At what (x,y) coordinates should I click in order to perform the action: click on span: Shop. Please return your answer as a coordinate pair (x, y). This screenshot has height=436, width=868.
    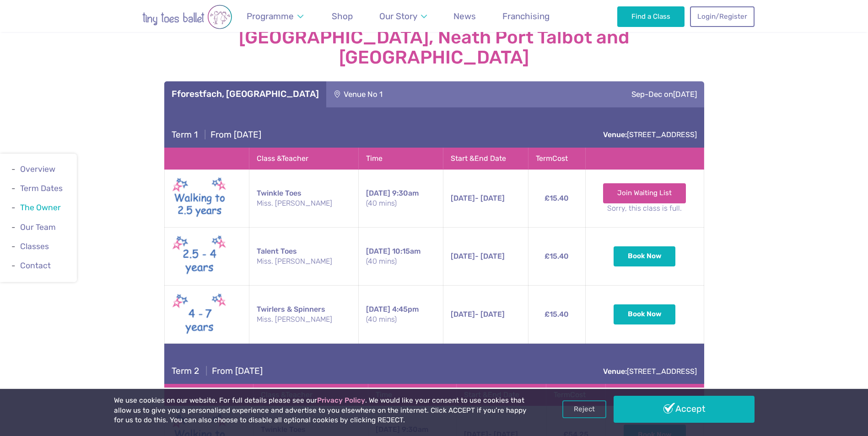
    Looking at the image, I should click on (342, 16).